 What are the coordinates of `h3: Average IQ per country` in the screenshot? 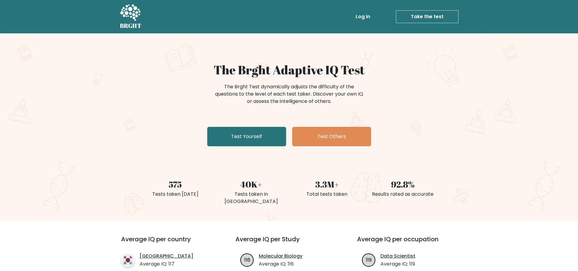 It's located at (167, 243).